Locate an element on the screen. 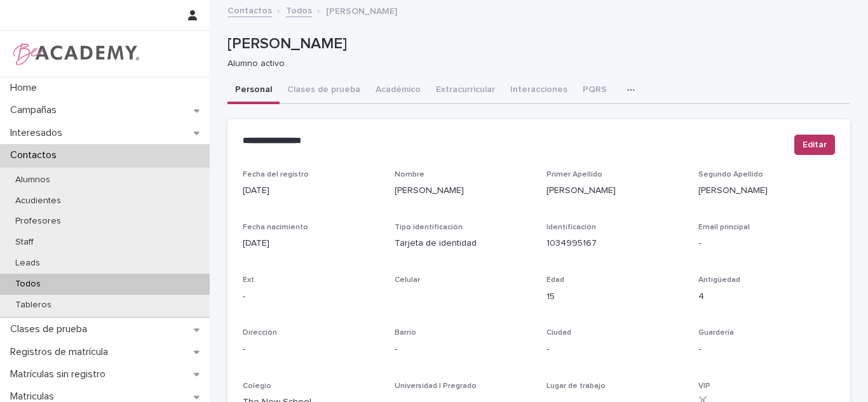 This screenshot has width=868, height=402. span: Segundo Apellido is located at coordinates (731, 175).